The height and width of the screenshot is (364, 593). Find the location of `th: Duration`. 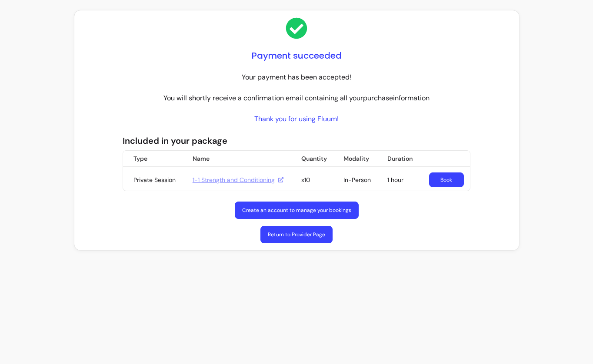

th: Duration is located at coordinates (398, 159).